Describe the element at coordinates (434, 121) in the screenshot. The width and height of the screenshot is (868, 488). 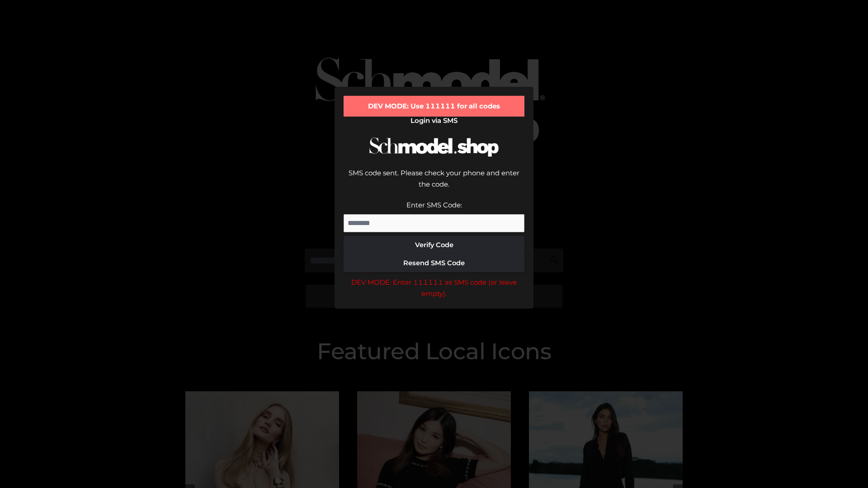
I see `h2: Login via SMS` at that location.